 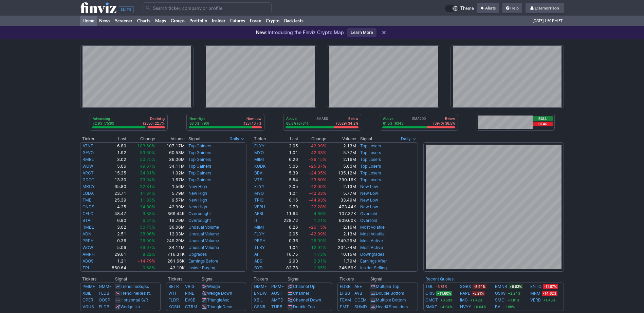 I want to click on a: Home, so click(x=88, y=21).